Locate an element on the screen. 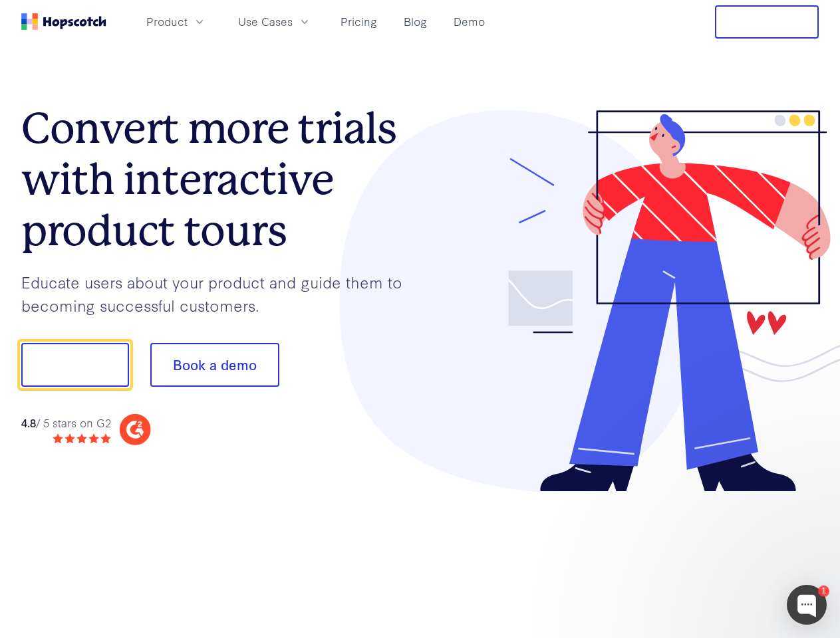 Image resolution: width=840 pixels, height=638 pixels. span: Product is located at coordinates (167, 21).